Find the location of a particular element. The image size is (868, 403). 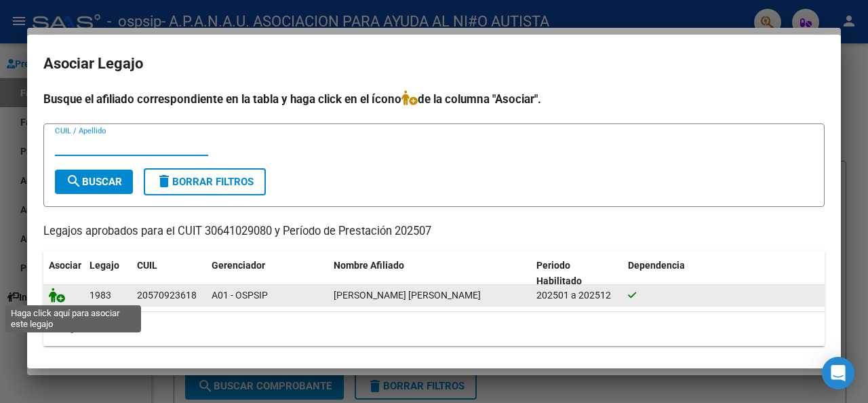

mat-icon: delete is located at coordinates (165, 181).